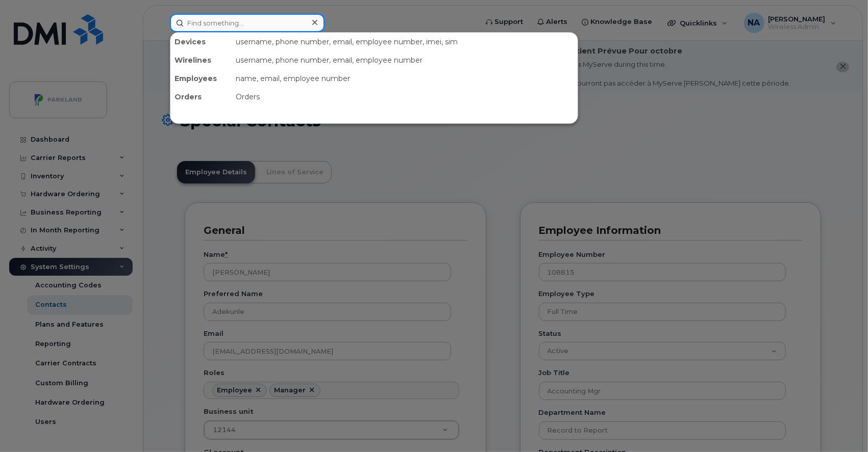  Describe the element at coordinates (201, 42) in the screenshot. I see `div: Devices` at that location.